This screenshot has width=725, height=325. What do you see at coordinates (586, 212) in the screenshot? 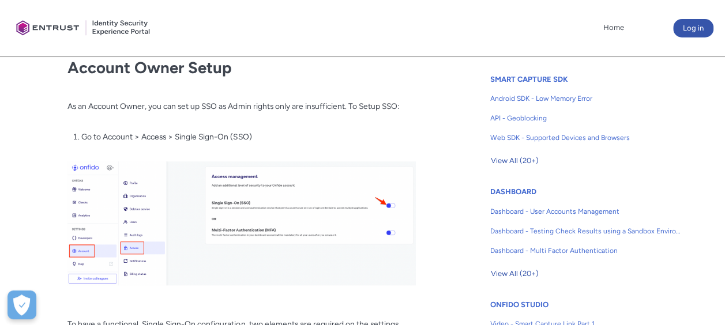
I see `a: Dashboard - User Accounts Management` at bounding box center [586, 212].